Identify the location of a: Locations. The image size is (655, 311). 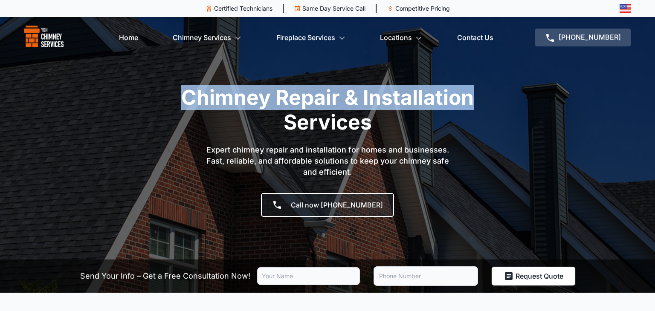
(401, 38).